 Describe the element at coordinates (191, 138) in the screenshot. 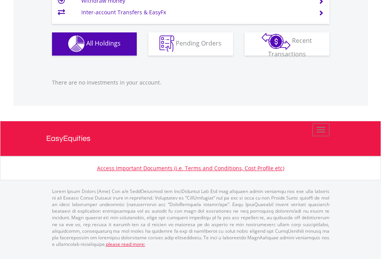

I see `a: EasyEquities` at that location.